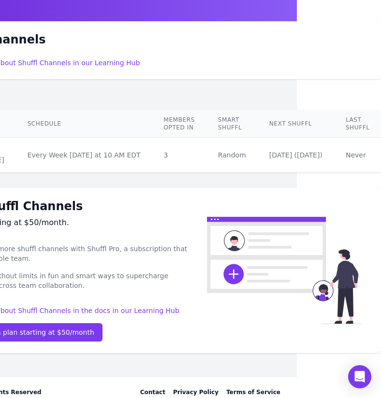 The width and height of the screenshot is (381, 398). What do you see at coordinates (84, 124) in the screenshot?
I see `th: Schedule` at bounding box center [84, 124].